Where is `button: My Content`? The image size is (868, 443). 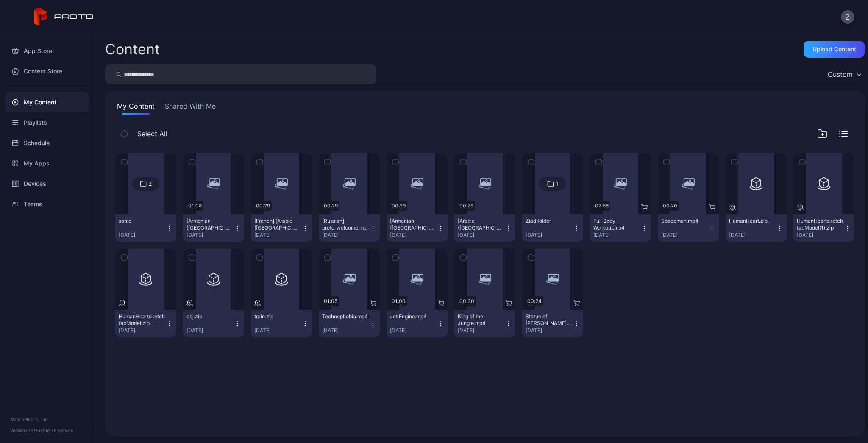
button: My Content is located at coordinates (135, 108).